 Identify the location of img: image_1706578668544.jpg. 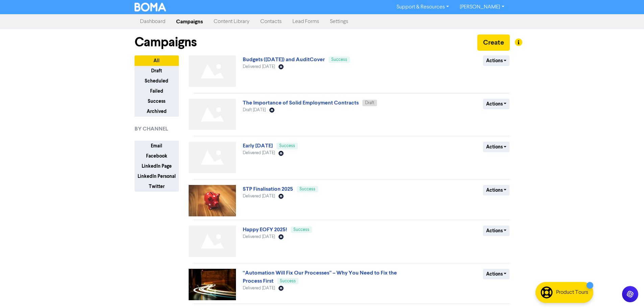
(212, 200).